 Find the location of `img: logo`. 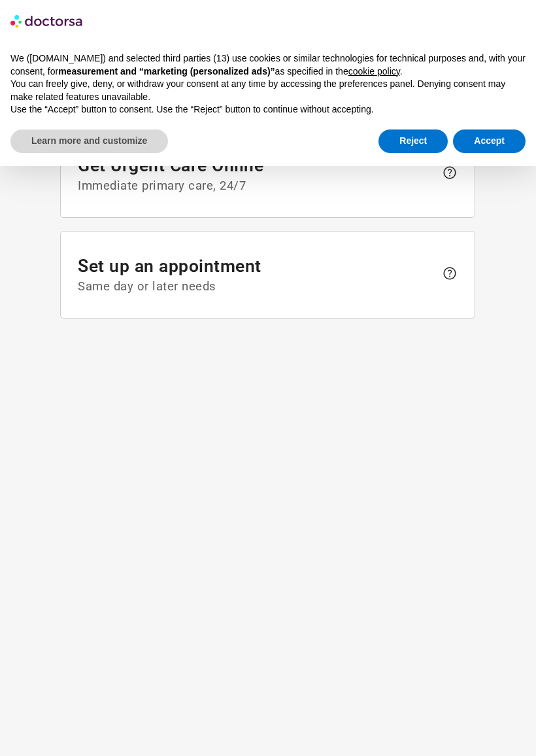

img: logo is located at coordinates (47, 21).